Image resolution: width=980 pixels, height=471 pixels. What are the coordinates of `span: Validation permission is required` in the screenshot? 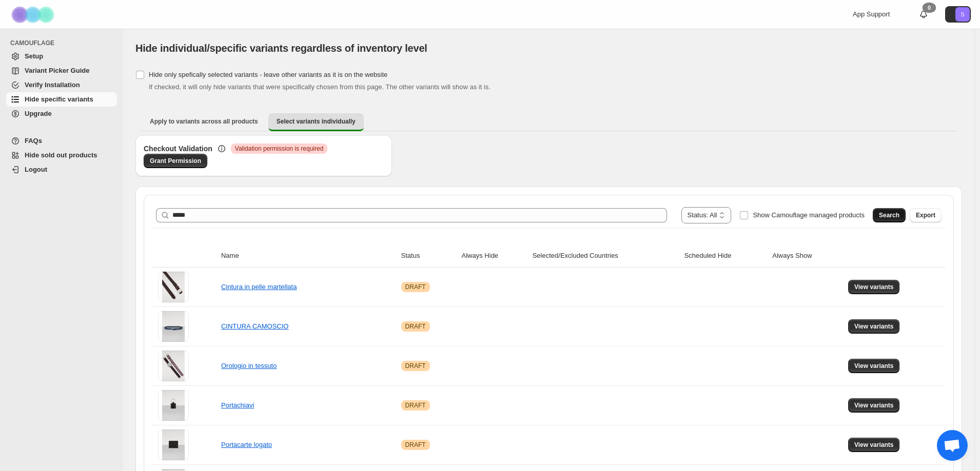 It's located at (279, 148).